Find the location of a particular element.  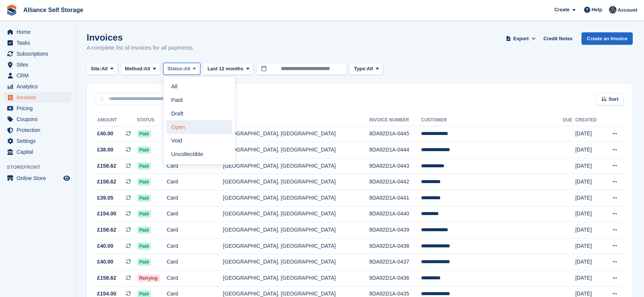

button: Site: All is located at coordinates (102, 69).